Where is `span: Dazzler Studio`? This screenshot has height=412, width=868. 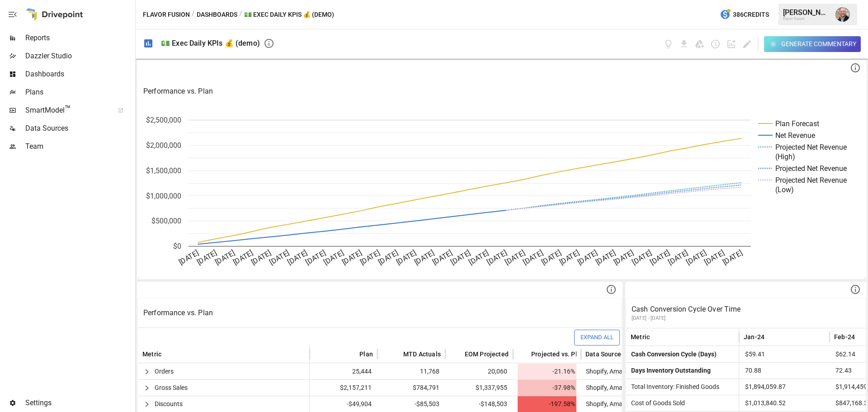 span: Dazzler Studio is located at coordinates (79, 56).